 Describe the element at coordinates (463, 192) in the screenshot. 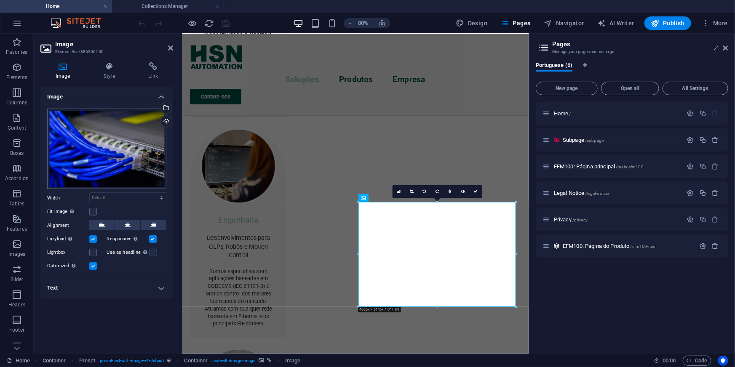

I see `a: Greyscale` at that location.